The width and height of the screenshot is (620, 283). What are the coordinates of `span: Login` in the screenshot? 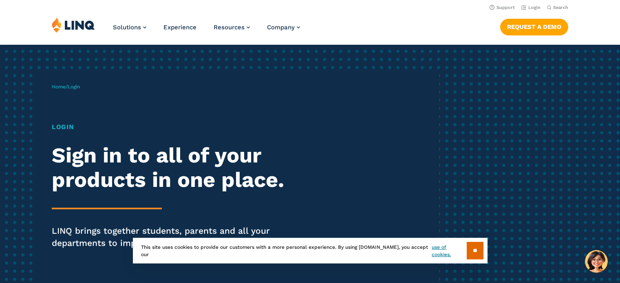 It's located at (74, 87).